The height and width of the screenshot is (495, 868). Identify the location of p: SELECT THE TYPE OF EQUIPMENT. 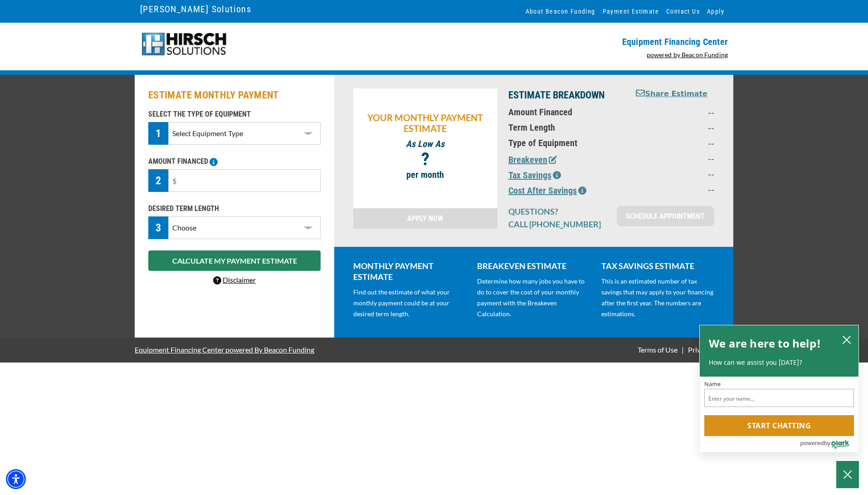
(234, 114).